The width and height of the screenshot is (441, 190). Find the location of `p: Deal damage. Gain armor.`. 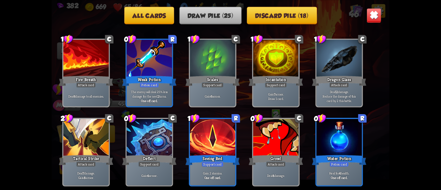

p: Deal damage. Gain armor. is located at coordinates (86, 176).